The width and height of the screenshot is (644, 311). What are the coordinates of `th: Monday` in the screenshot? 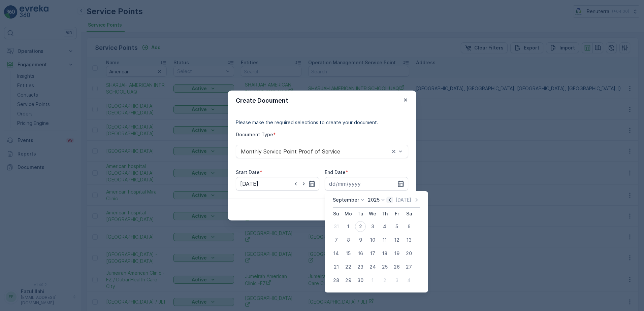 It's located at (348, 214).